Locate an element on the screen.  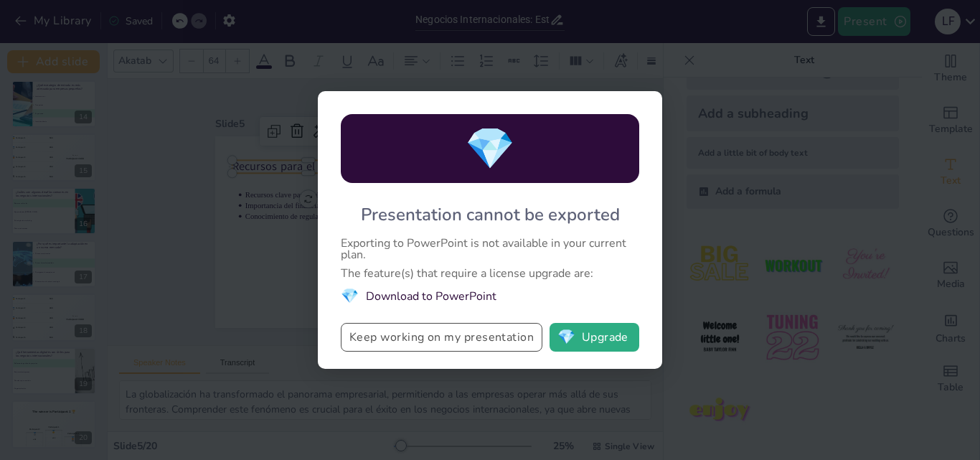
div: Presentation cannot be exported is located at coordinates (490, 214).